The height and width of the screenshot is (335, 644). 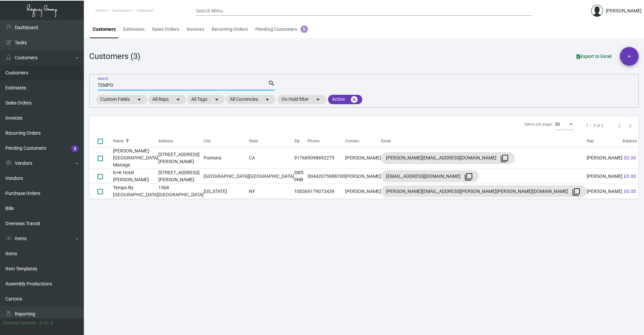 What do you see at coordinates (301, 158) in the screenshot?
I see `td: 91768` at bounding box center [301, 158].